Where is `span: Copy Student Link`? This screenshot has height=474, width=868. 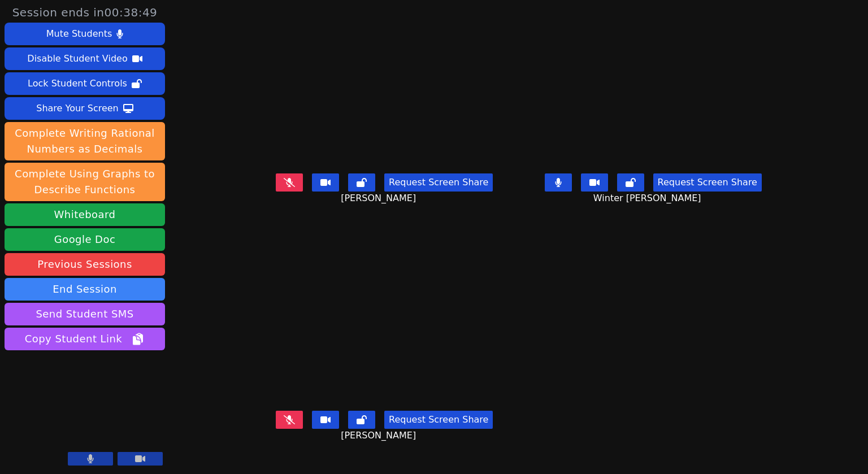
span: Copy Student Link is located at coordinates (85, 339).